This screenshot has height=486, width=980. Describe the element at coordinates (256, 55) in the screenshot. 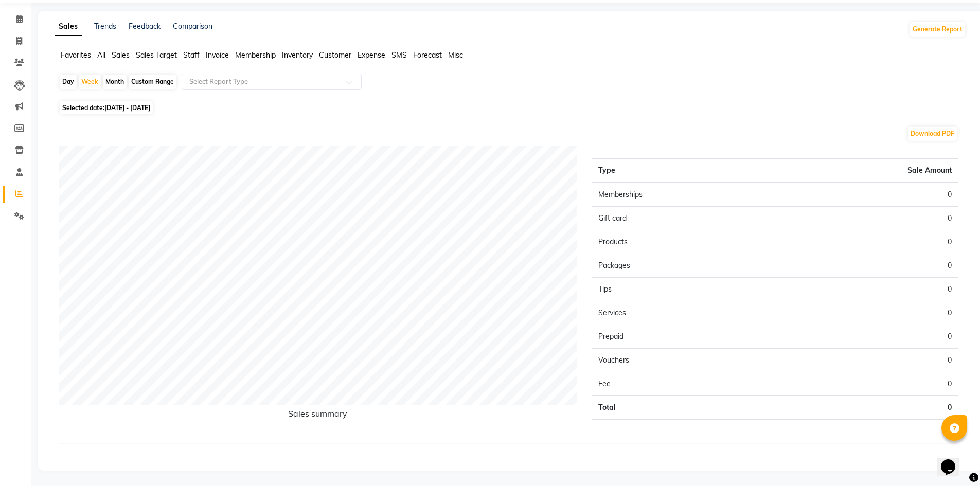

I see `span: Membership` at that location.